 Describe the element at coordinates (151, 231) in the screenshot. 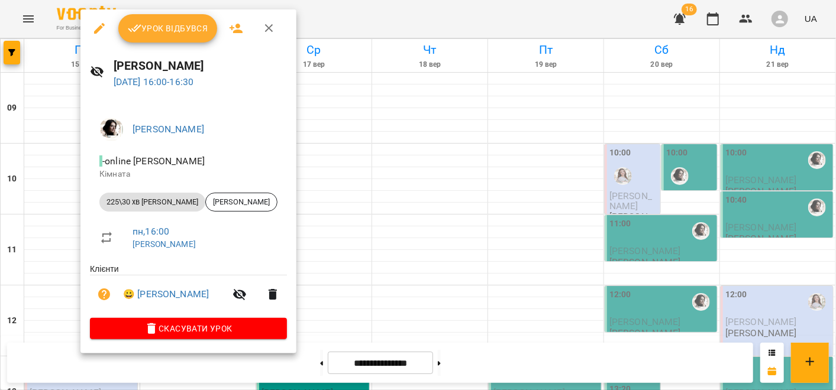

I see `a: пн , 16:00` at that location.